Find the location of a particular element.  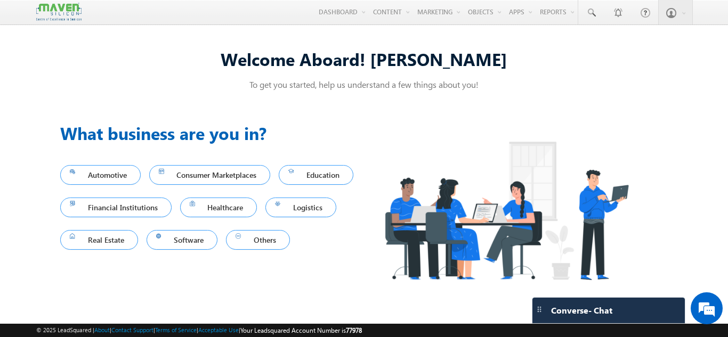

span: Consumer Marketplaces is located at coordinates (210, 175).